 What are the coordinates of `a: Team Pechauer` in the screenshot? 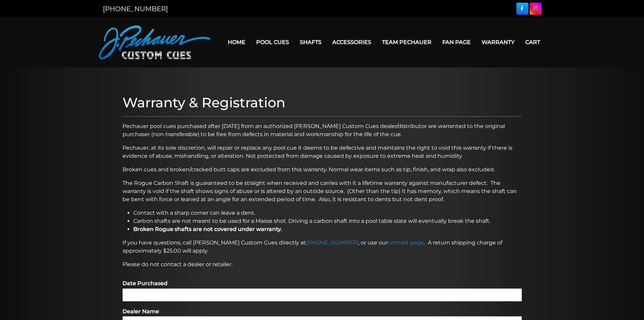 It's located at (407, 42).